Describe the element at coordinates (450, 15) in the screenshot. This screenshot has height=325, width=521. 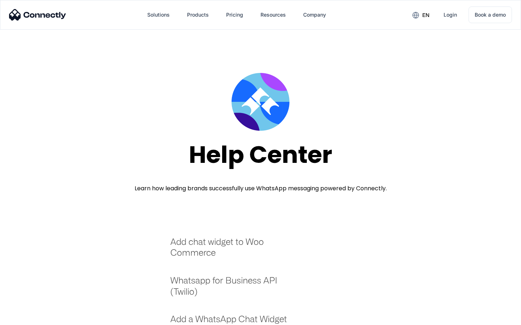
I see `a: Login` at that location.